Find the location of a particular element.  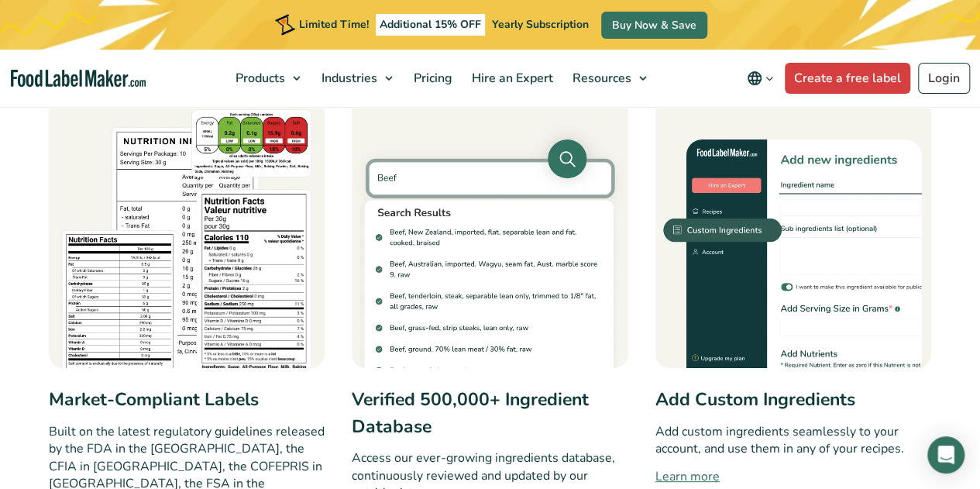

span: Products is located at coordinates (259, 78).